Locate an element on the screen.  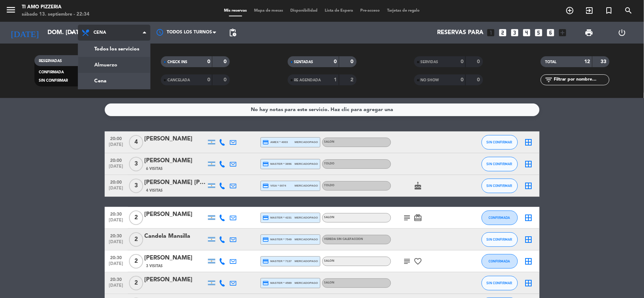
div: No hay notas para este servicio. Haz clic para agregar una is located at coordinates (322, 110).